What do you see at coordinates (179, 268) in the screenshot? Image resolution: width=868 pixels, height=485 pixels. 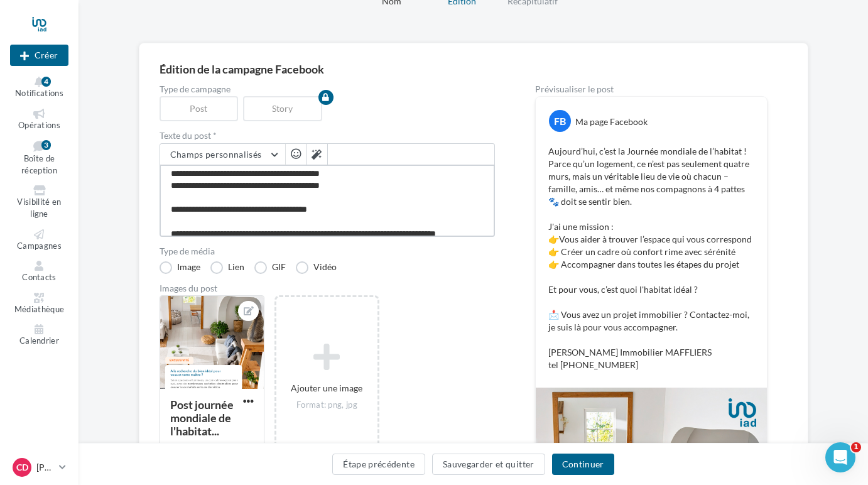 I see `label: Image` at bounding box center [179, 268].